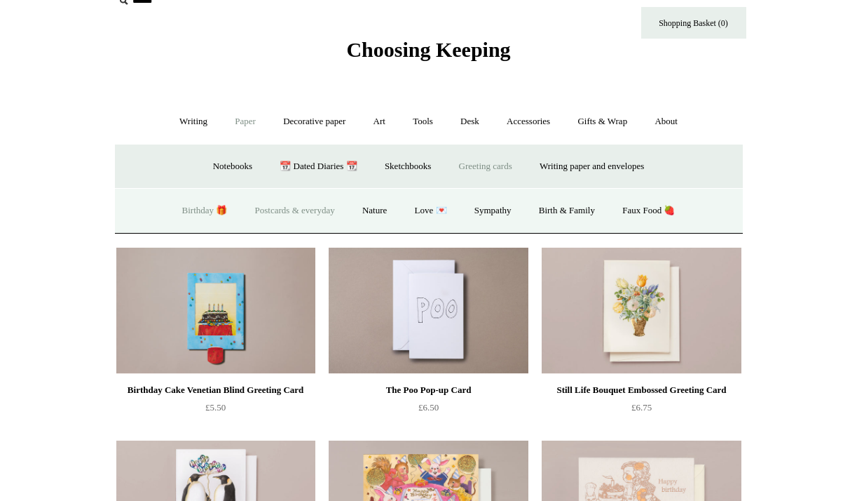  What do you see at coordinates (314, 121) in the screenshot?
I see `a: Decorative paper` at bounding box center [314, 121].